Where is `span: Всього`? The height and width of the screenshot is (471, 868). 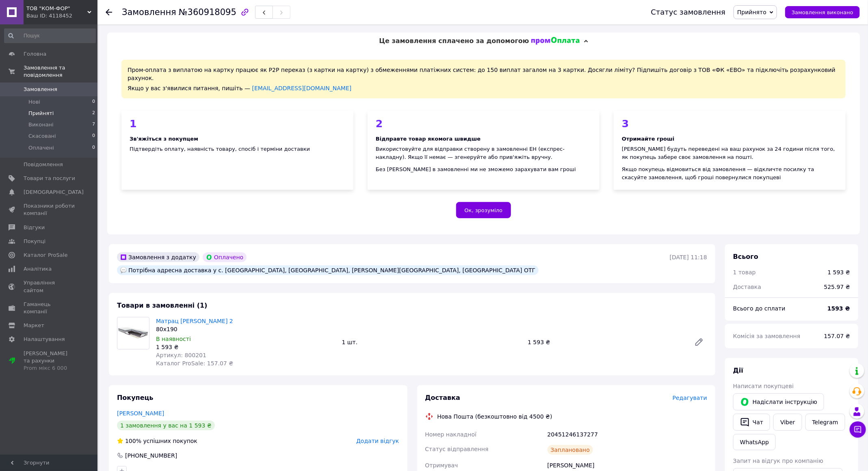 span: Всього is located at coordinates (746, 256).